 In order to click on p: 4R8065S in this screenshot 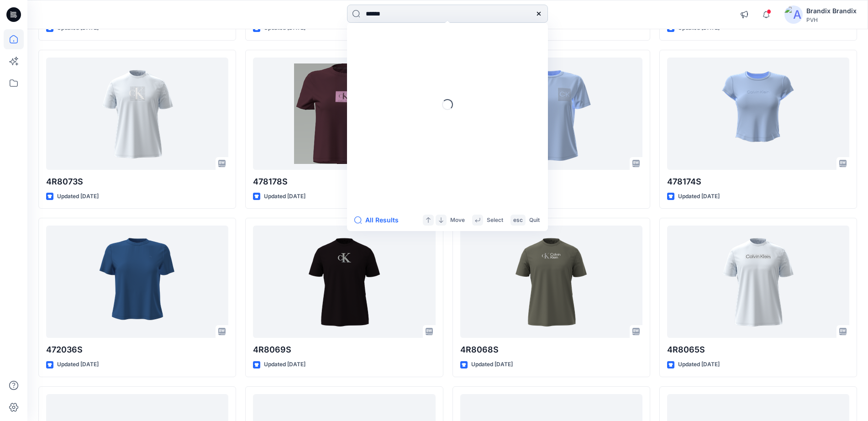, I will do `click(758, 350)`.